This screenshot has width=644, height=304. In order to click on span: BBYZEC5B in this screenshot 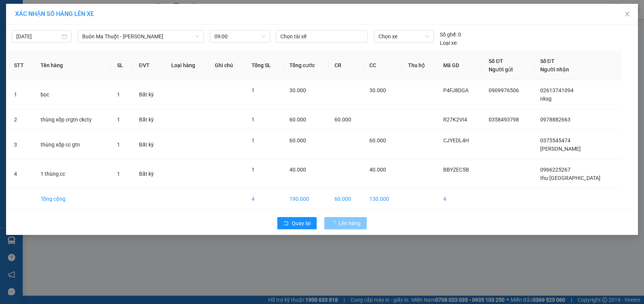, I will do `click(456, 169)`.